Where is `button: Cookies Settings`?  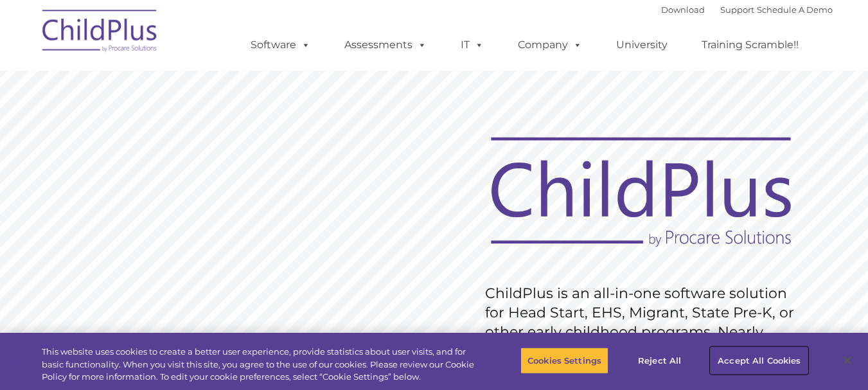
button: Cookies Settings is located at coordinates (564, 361).